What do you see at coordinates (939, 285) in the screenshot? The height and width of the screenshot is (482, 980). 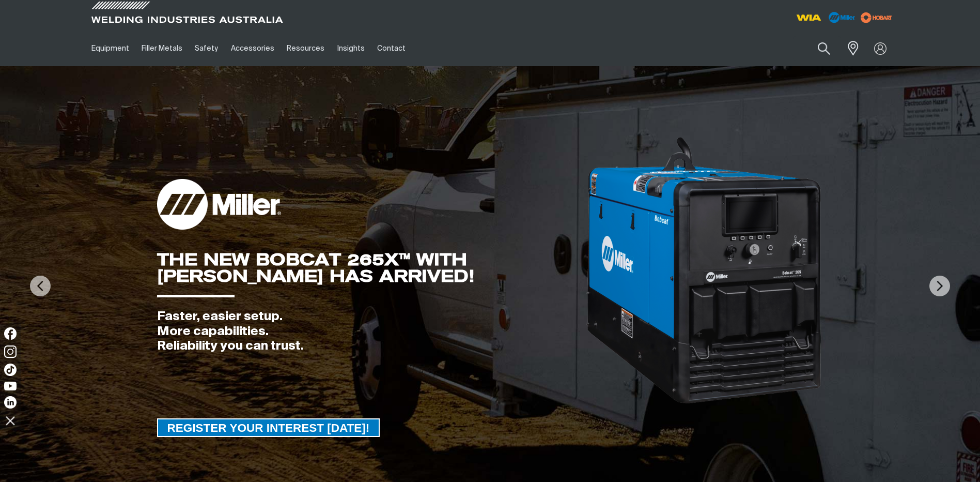 I see `img: NextArrow` at bounding box center [939, 285].